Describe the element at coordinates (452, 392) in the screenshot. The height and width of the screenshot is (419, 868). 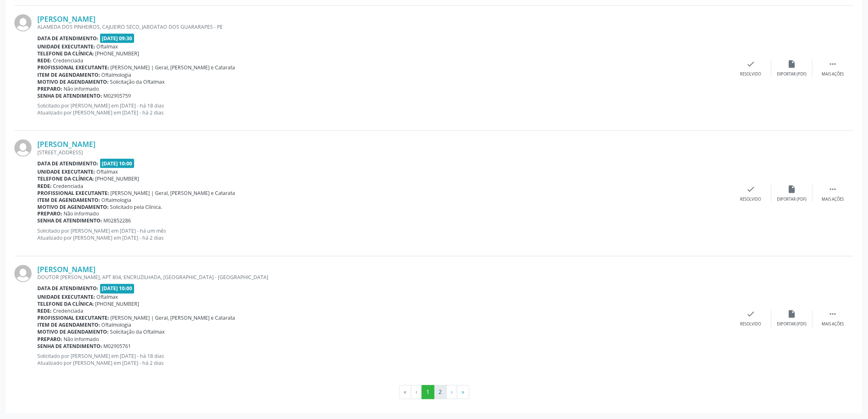
I see `button: Go to next page` at that location.